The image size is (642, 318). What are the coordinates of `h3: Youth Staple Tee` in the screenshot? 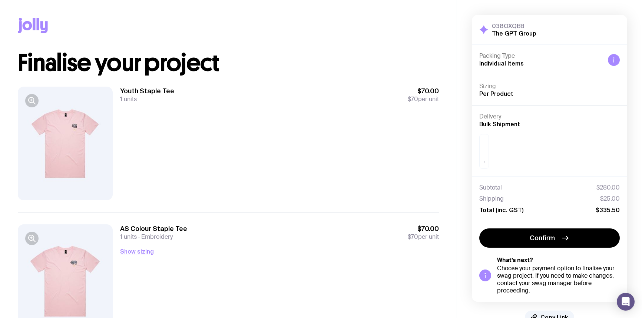 It's located at (147, 91).